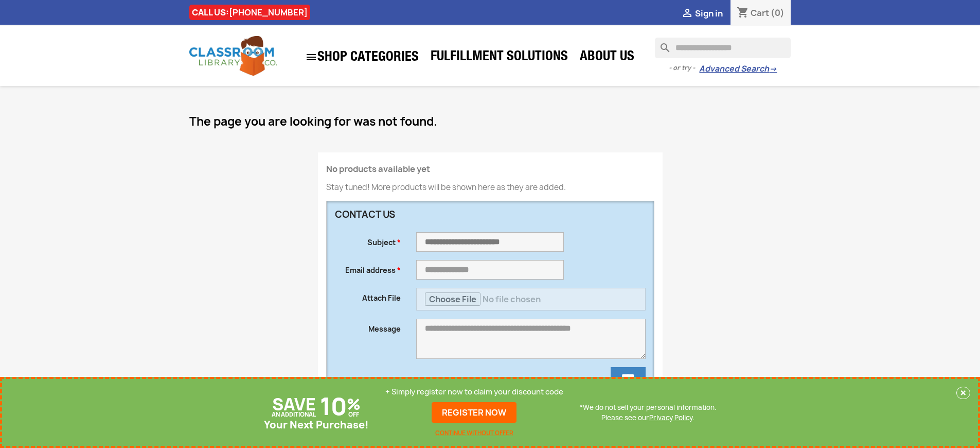 Image resolution: width=980 pixels, height=448 pixels. I want to click on label: Message, so click(368, 326).